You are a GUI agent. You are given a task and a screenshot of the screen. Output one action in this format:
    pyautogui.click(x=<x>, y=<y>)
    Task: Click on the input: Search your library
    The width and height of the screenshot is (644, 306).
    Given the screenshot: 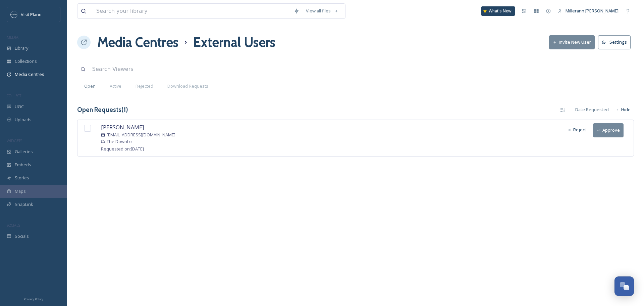 What is the action you would take?
    pyautogui.click(x=192, y=11)
    